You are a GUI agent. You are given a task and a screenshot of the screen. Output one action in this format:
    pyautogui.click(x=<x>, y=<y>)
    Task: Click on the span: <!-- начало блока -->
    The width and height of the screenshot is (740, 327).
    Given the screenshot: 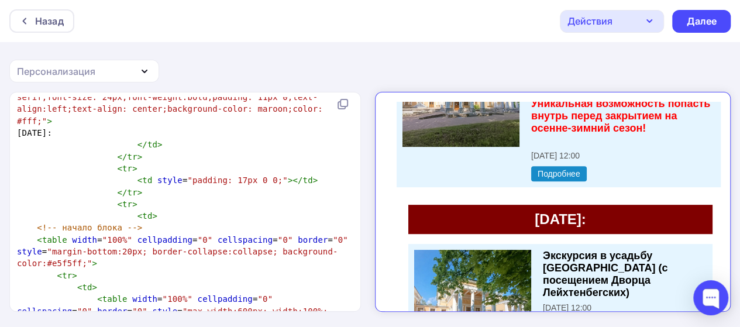 What is the action you would take?
    pyautogui.click(x=89, y=228)
    